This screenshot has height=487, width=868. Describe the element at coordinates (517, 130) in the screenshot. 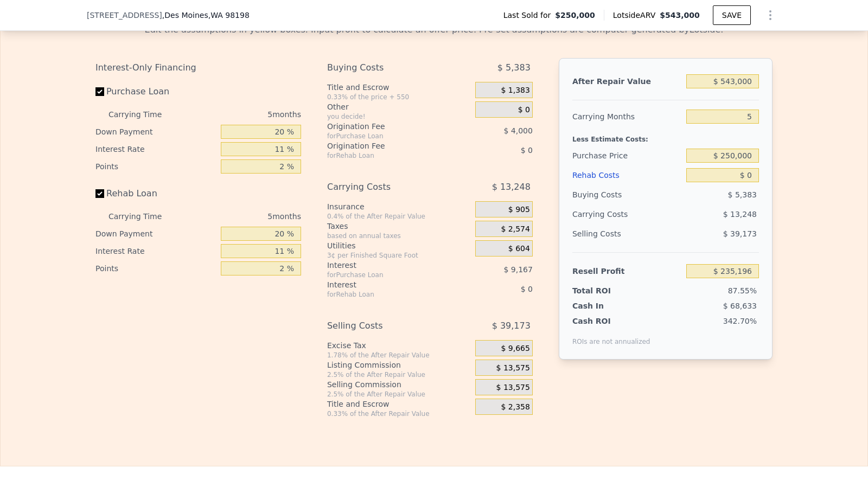

I see `span: $ 4,000` at that location.